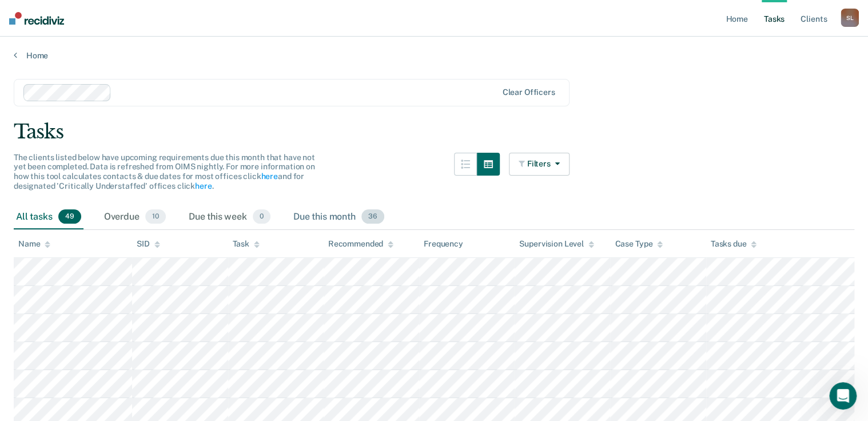 The width and height of the screenshot is (868, 421). Describe the element at coordinates (529, 92) in the screenshot. I see `div: Clear officers` at that location.